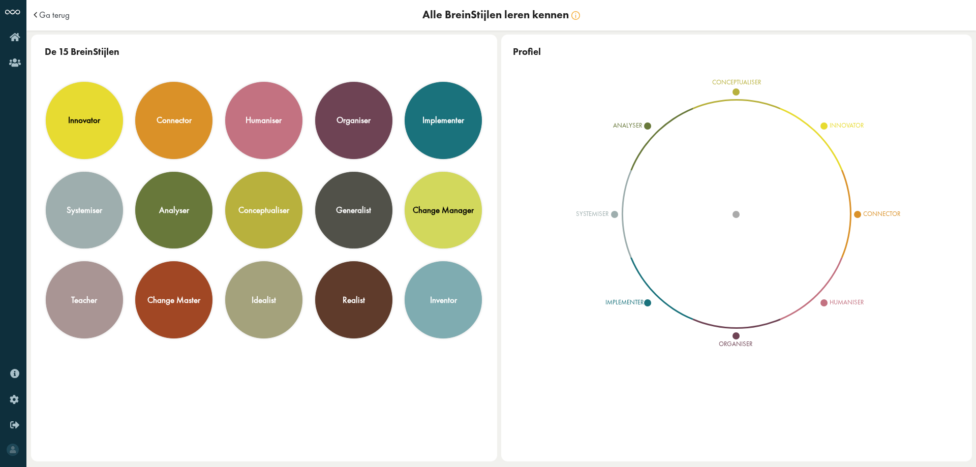 The image size is (976, 467). What do you see at coordinates (443, 300) in the screenshot?
I see `div: inventor` at bounding box center [443, 300].